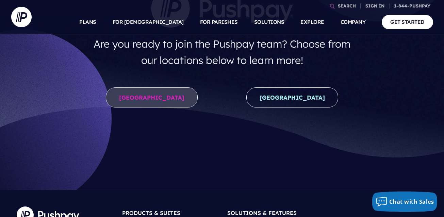 The image size is (444, 217). What do you see at coordinates (408, 22) in the screenshot?
I see `a: GET STARTED` at bounding box center [408, 22].